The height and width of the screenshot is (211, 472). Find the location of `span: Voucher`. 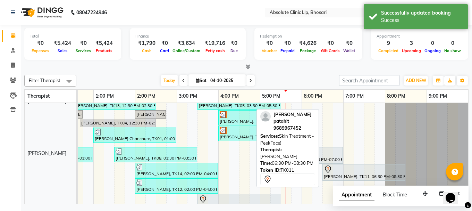

span: Voucher is located at coordinates (269, 51).